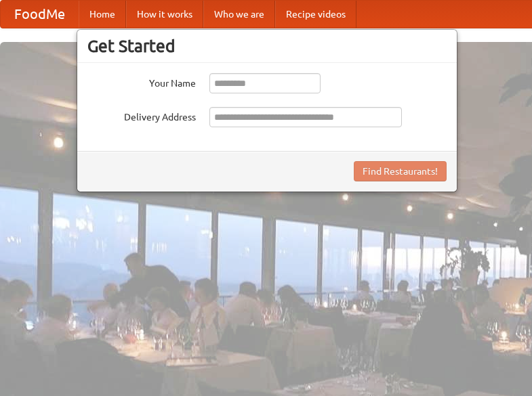 The height and width of the screenshot is (396, 532). I want to click on button: Find Restaurants!, so click(399, 171).